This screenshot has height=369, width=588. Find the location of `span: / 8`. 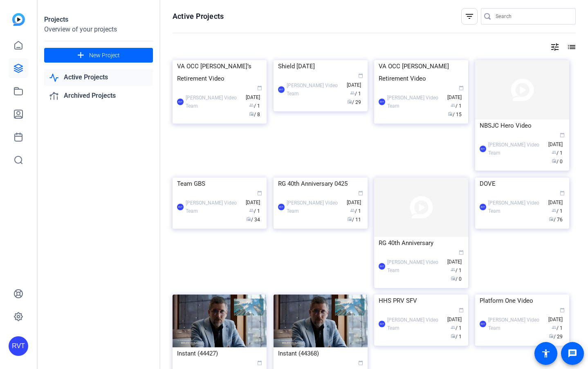

span: / 8 is located at coordinates (254, 115).